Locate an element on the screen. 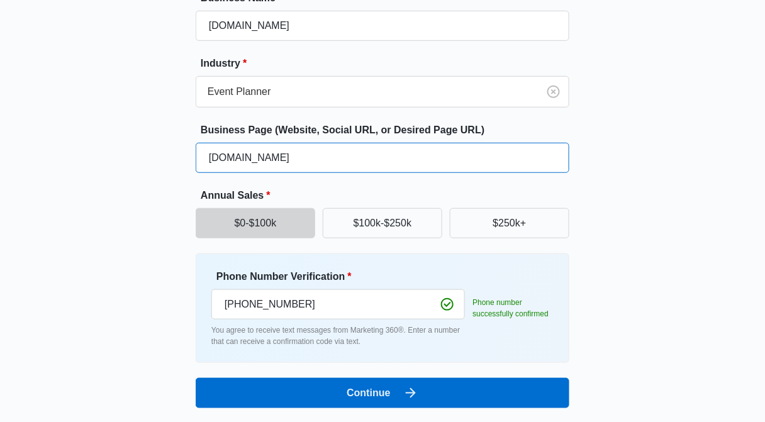 The width and height of the screenshot is (765, 422). p: Phone number successfully confirmed is located at coordinates (513, 308).